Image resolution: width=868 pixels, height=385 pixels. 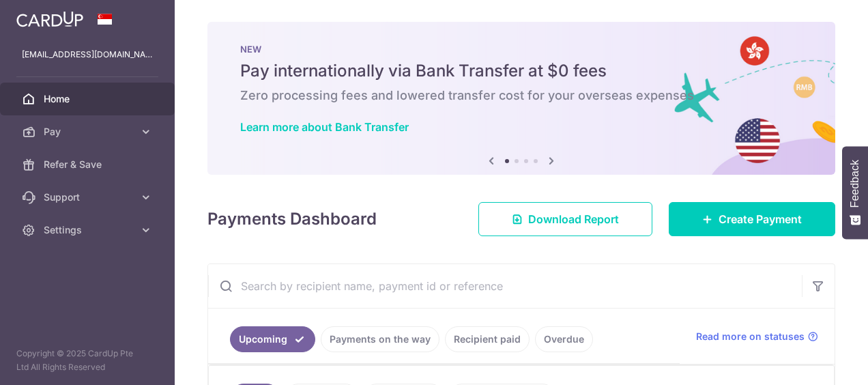 What do you see at coordinates (855, 192) in the screenshot?
I see `button: Feedback - Show survey` at bounding box center [855, 192].